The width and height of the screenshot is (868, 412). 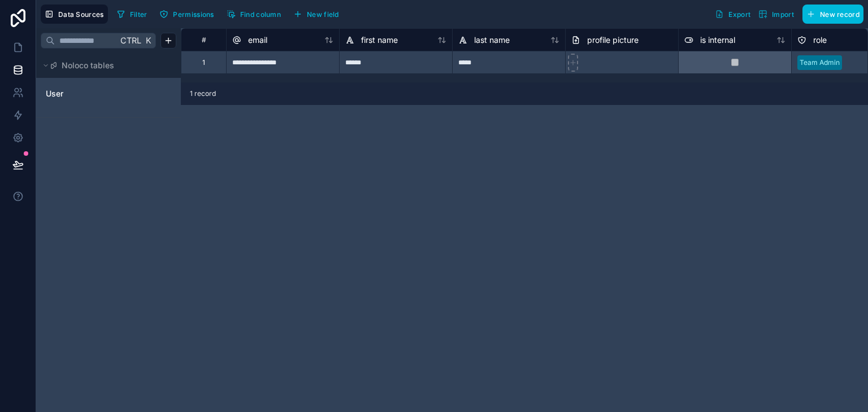 I want to click on span: User, so click(x=54, y=94).